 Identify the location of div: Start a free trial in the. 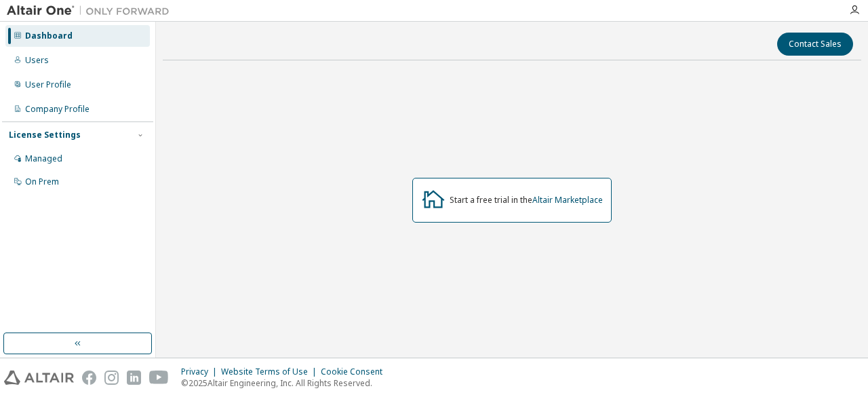
(526, 200).